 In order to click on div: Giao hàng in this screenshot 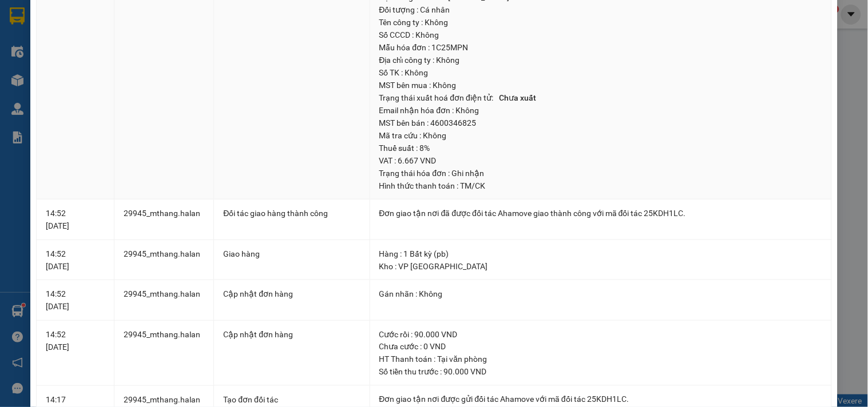, I will do `click(291, 254)`.